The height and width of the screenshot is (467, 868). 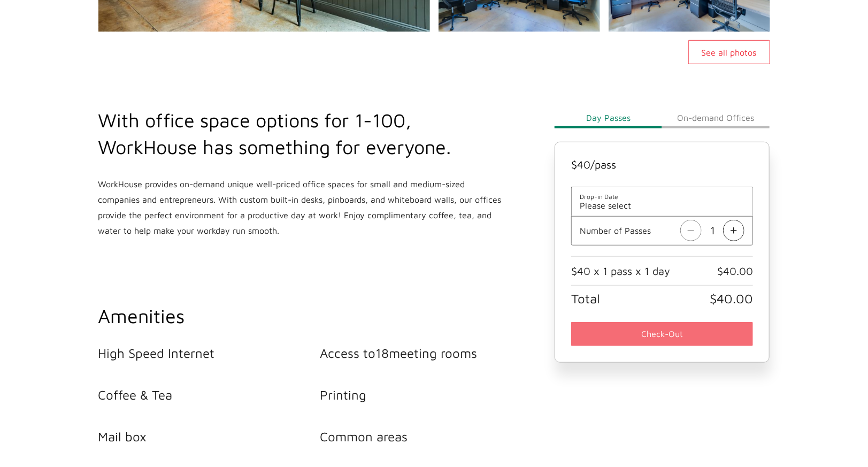 I want to click on li: Coffee & Tea, so click(x=209, y=395).